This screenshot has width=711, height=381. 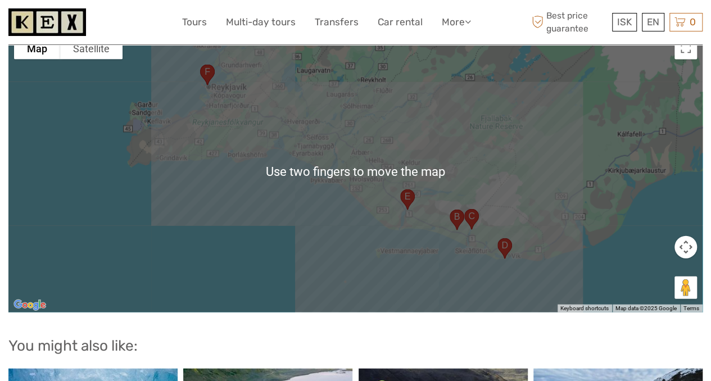 I want to click on img: 1261-44dab5bb-39f8-40da-b0c2-4d9fce00897c_logo_small.jpg, so click(x=47, y=22).